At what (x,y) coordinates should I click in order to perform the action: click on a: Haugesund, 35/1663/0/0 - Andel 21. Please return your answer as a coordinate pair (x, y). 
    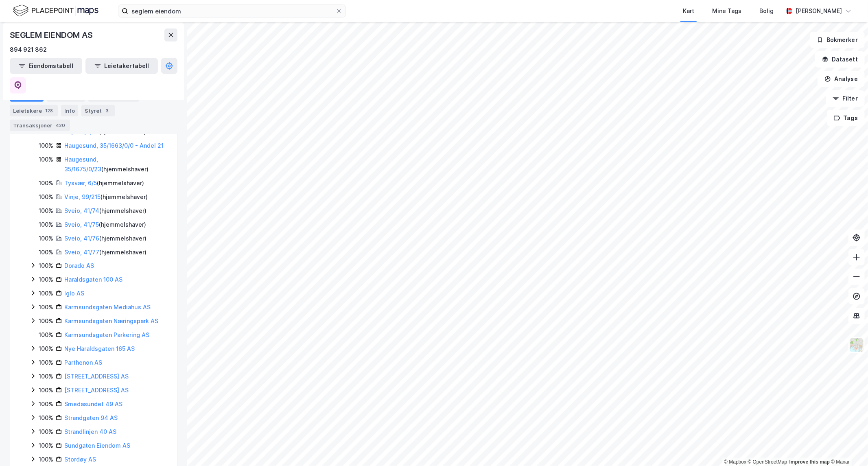
    Looking at the image, I should click on (114, 146).